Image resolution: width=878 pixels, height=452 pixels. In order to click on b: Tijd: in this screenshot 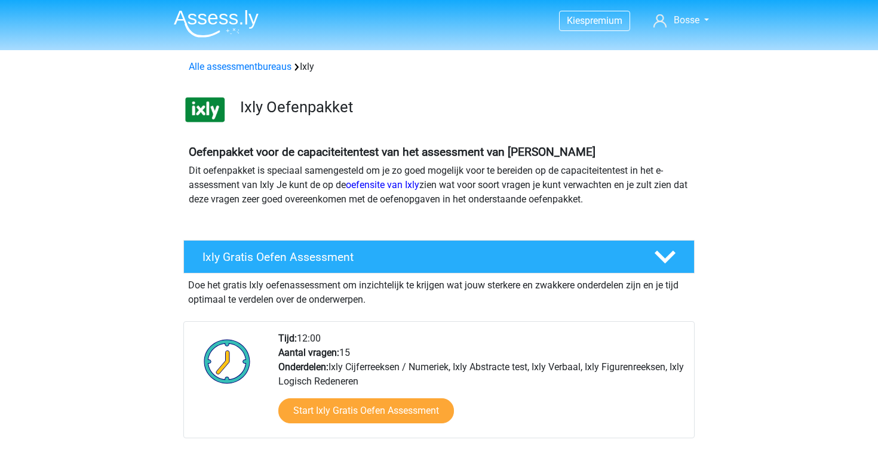, I will do `click(287, 338)`.